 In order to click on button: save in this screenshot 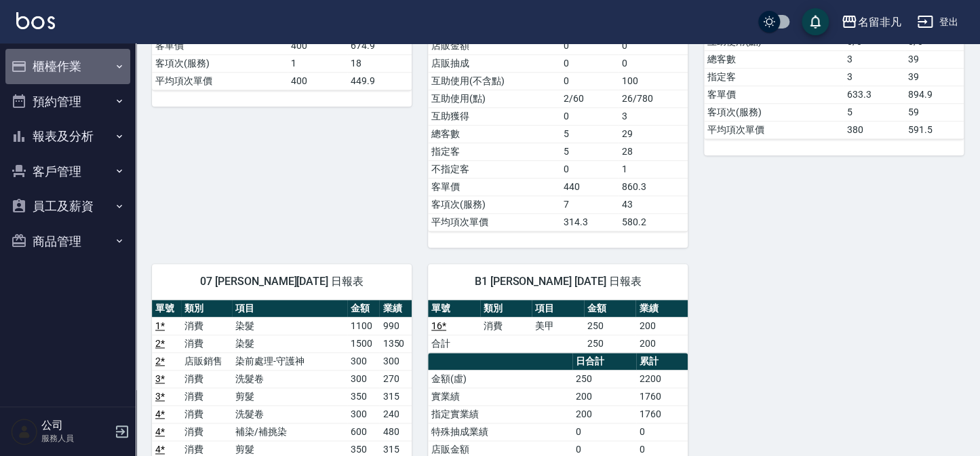, I will do `click(815, 22)`.